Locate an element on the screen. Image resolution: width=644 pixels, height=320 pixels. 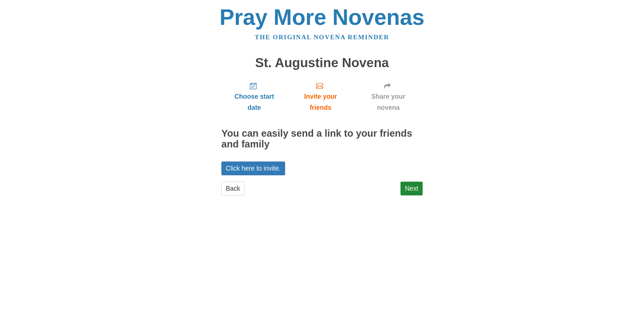
a: Share your novena is located at coordinates (388, 96).